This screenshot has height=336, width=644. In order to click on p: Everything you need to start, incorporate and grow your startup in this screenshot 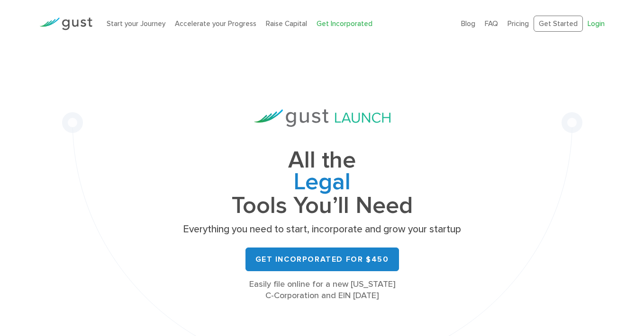, I will do `click(322, 230)`.